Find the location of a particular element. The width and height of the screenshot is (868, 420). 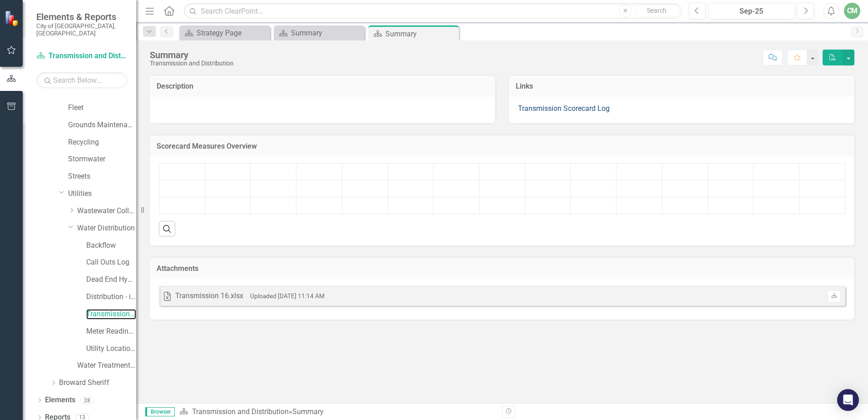

span: Search is located at coordinates (657, 11).